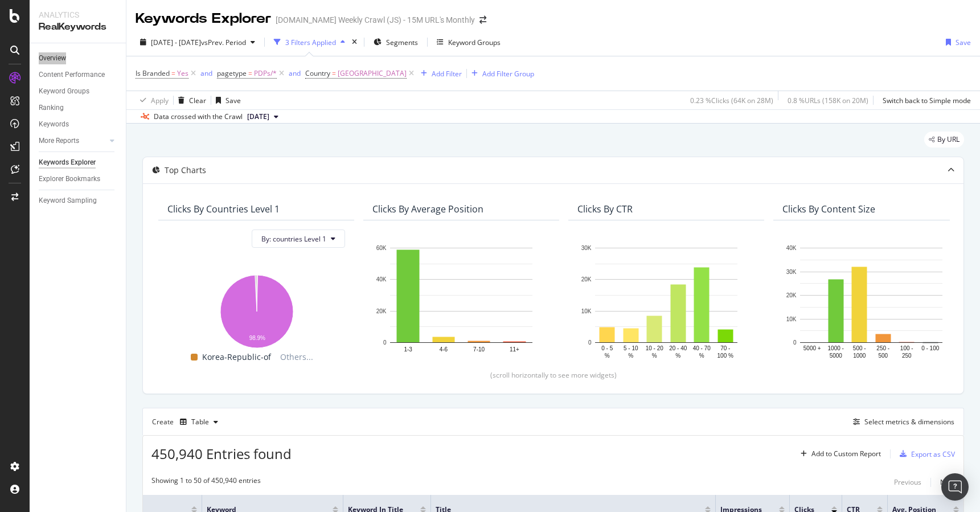 The height and width of the screenshot is (512, 980). What do you see at coordinates (297, 357) in the screenshot?
I see `span: Others...` at bounding box center [297, 357].